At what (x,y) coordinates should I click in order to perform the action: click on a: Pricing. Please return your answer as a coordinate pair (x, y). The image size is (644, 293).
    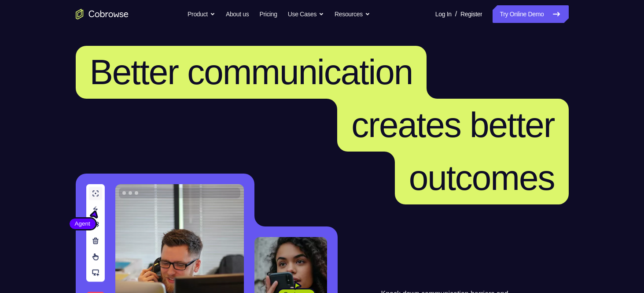
    Looking at the image, I should click on (268, 14).